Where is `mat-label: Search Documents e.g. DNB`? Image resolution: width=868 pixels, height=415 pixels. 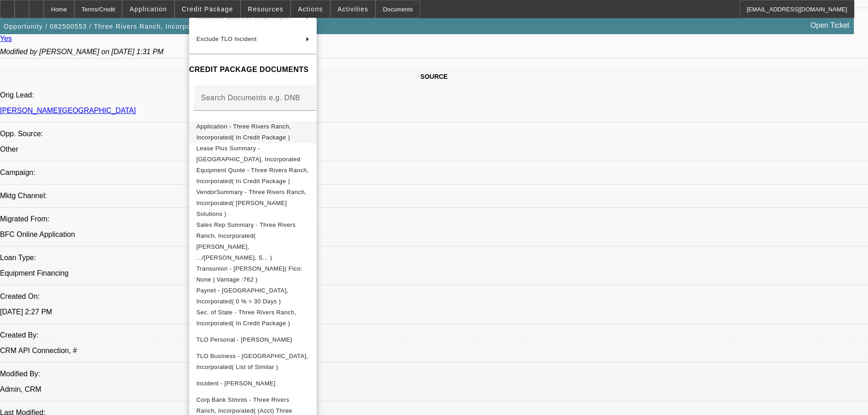 mat-label: Search Documents e.g. DNB is located at coordinates (251, 97).